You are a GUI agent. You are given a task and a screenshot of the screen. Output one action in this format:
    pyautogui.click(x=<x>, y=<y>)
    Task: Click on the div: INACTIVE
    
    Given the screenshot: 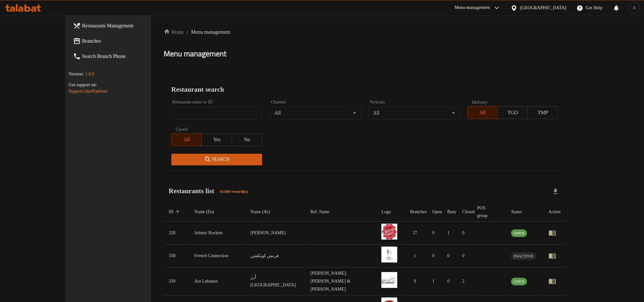 What is the action you would take?
    pyautogui.click(x=523, y=256)
    